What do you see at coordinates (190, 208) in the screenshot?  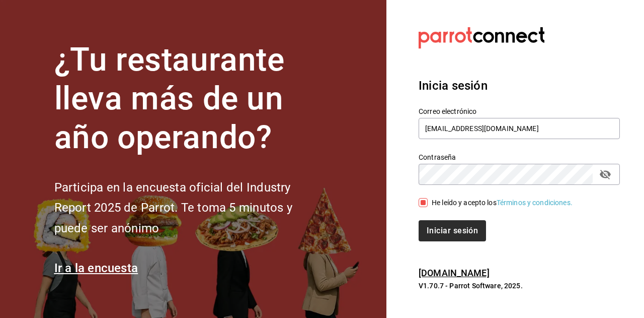 I see `h2: Participa en la encuesta oficial del Industry Report 2025 de Parrot. Te toma 5 minutos y puede se...` at bounding box center [190, 208].